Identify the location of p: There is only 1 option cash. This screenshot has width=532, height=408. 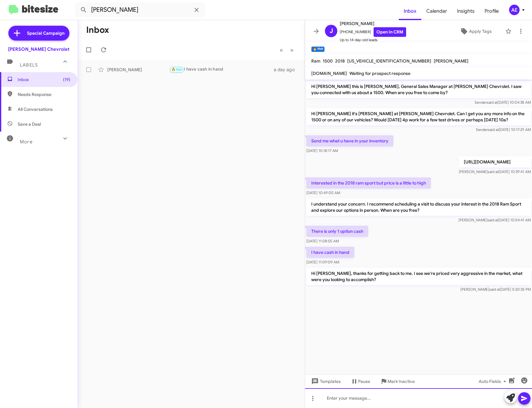
(337, 231).